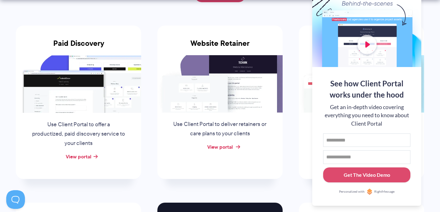 The width and height of the screenshot is (440, 212). What do you see at coordinates (367, 115) in the screenshot?
I see `div: Get an in-depth video covering everything you need to know about Client Portal` at bounding box center [367, 115].